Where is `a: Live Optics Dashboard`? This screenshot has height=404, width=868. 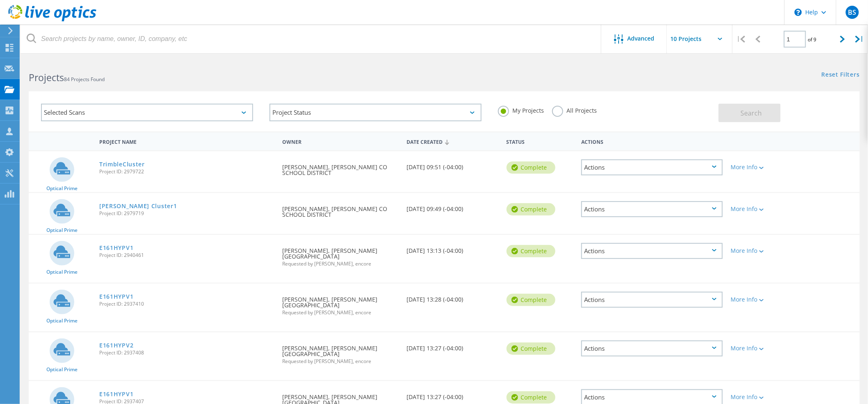 a: Live Optics Dashboard is located at coordinates (52, 20).